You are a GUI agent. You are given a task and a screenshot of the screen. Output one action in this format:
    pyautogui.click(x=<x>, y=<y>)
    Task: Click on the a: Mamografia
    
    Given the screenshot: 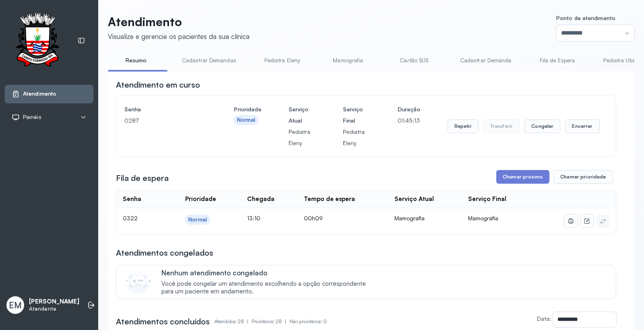 What is the action you would take?
    pyautogui.click(x=348, y=60)
    